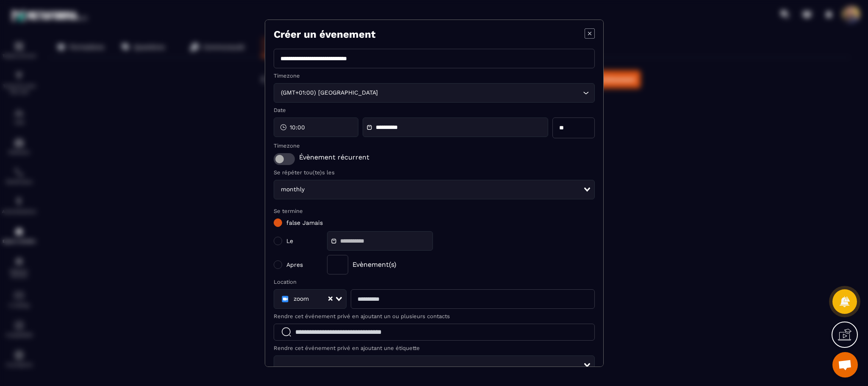  What do you see at coordinates (305, 241) in the screenshot?
I see `span: Le` at bounding box center [305, 241].